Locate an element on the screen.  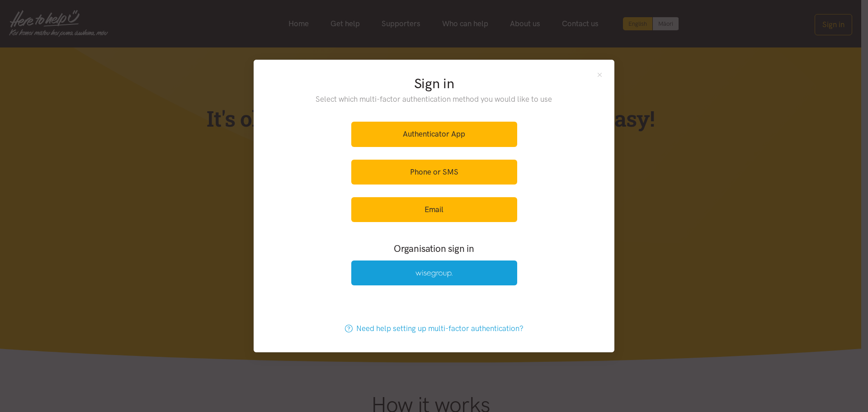
img: Wise Group is located at coordinates (434, 274).